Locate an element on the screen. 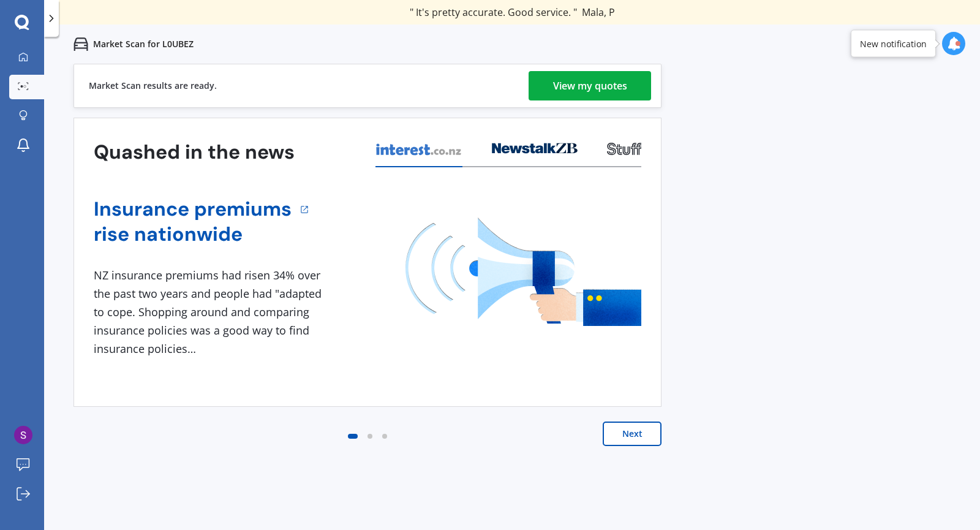  h4: Insurance premiums is located at coordinates (192, 209).